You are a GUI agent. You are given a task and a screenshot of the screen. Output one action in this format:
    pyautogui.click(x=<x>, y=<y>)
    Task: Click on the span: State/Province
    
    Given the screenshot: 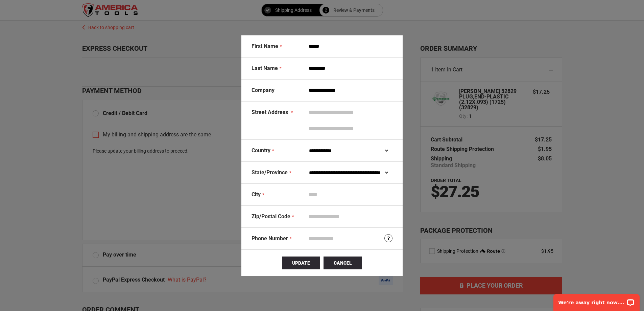 What is the action you would take?
    pyautogui.click(x=270, y=172)
    